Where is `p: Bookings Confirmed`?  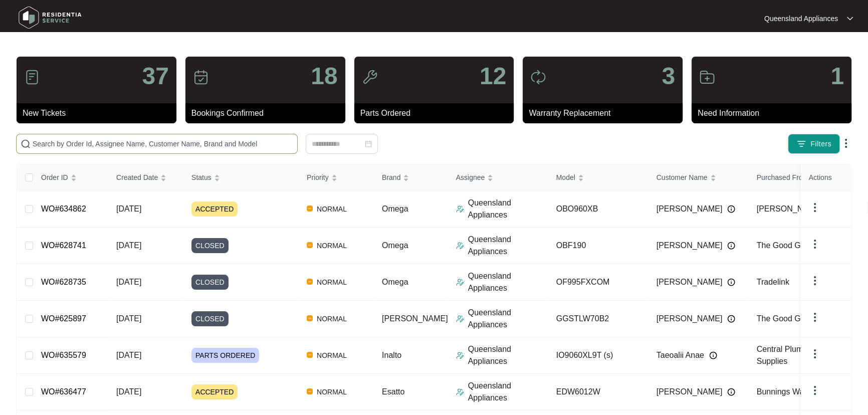
p: Bookings Confirmed is located at coordinates (268, 113).